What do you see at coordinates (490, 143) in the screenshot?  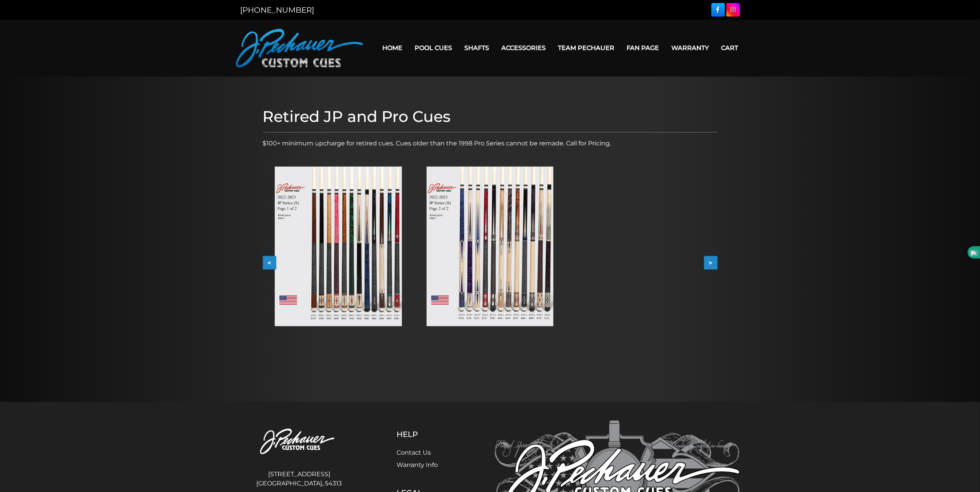 I see `p: $100+ minimum upcharge for retired cues. Cues older than the 1998 Pro Series cannot be remade. Ca...` at bounding box center [490, 143].